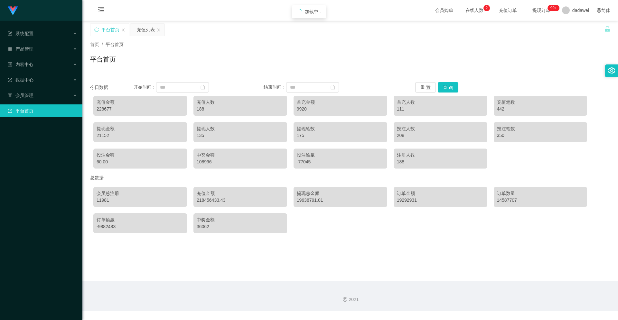  I want to click on i: 图标: form, so click(10, 34).